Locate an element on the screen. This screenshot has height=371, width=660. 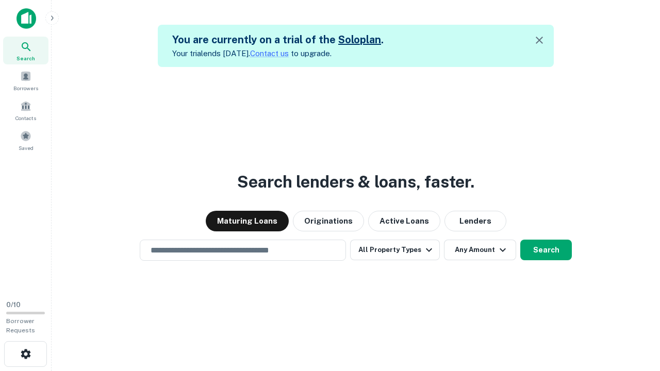
button: Lenders is located at coordinates (476, 221).